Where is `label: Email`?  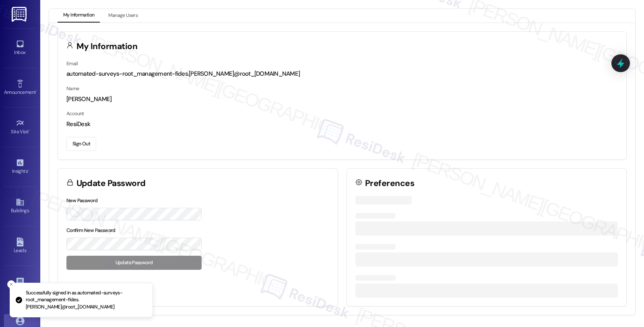
label: Email is located at coordinates (72, 64).